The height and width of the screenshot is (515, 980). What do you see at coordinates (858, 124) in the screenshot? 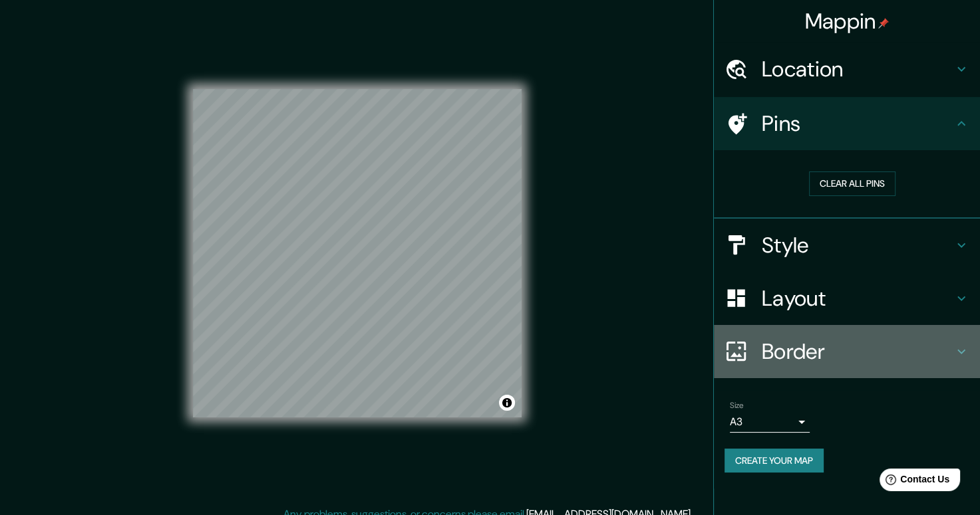
I see `h4: Pins` at bounding box center [858, 124].